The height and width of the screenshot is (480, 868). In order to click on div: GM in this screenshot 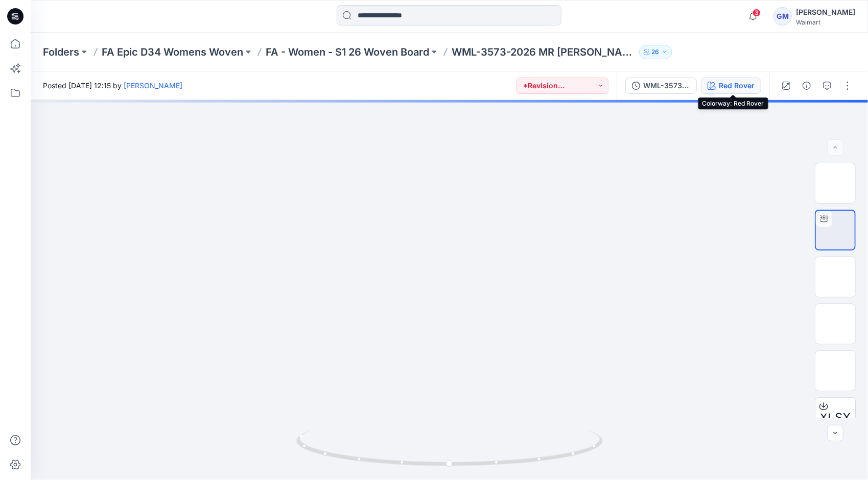, I will do `click(782, 17)`.